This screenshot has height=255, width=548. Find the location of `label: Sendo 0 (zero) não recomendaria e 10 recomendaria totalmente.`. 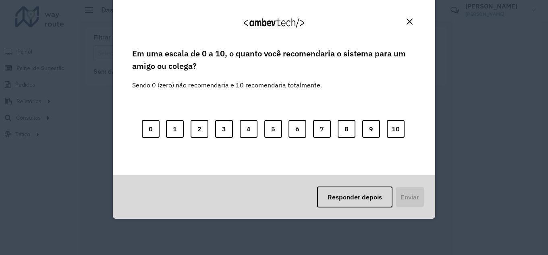

label: Sendo 0 (zero) não recomendaria e 10 recomendaria totalmente. is located at coordinates (227, 80).